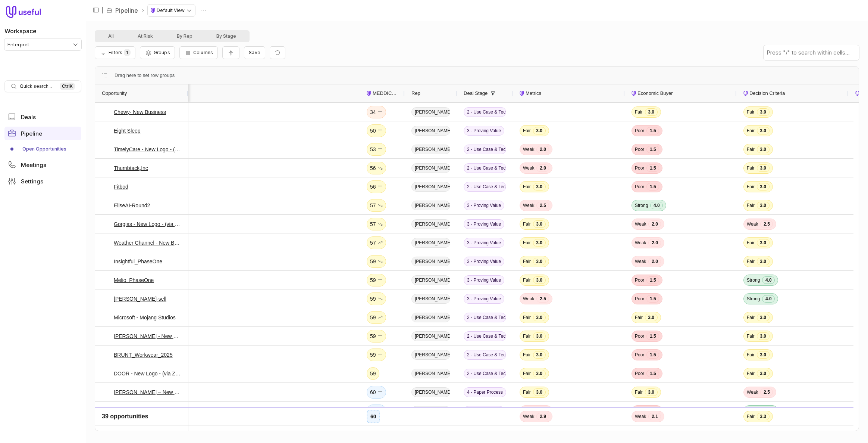 Image resolution: width=868 pixels, height=443 pixels. I want to click on span: Settings, so click(32, 181).